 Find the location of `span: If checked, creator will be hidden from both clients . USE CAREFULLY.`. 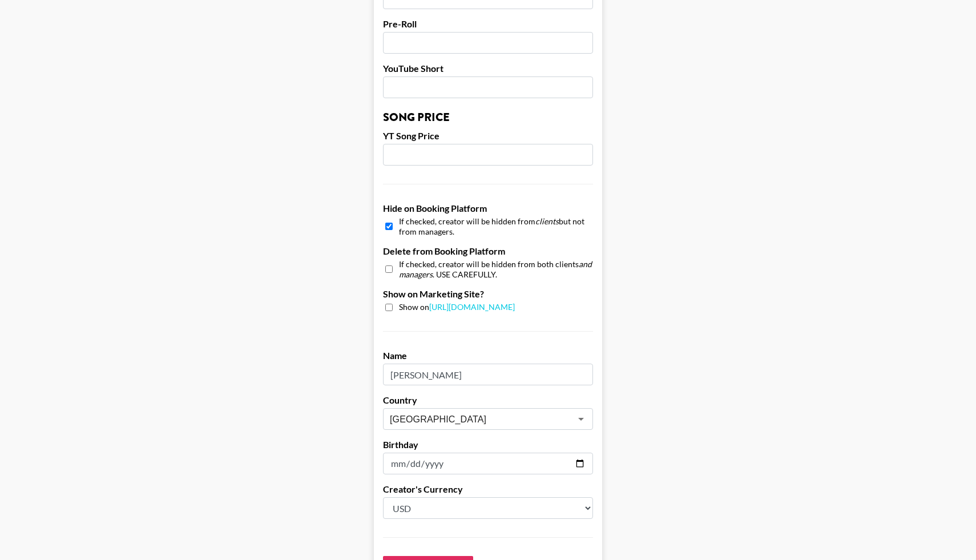

span: If checked, creator will be hidden from both clients . USE CAREFULLY. is located at coordinates (496, 269).